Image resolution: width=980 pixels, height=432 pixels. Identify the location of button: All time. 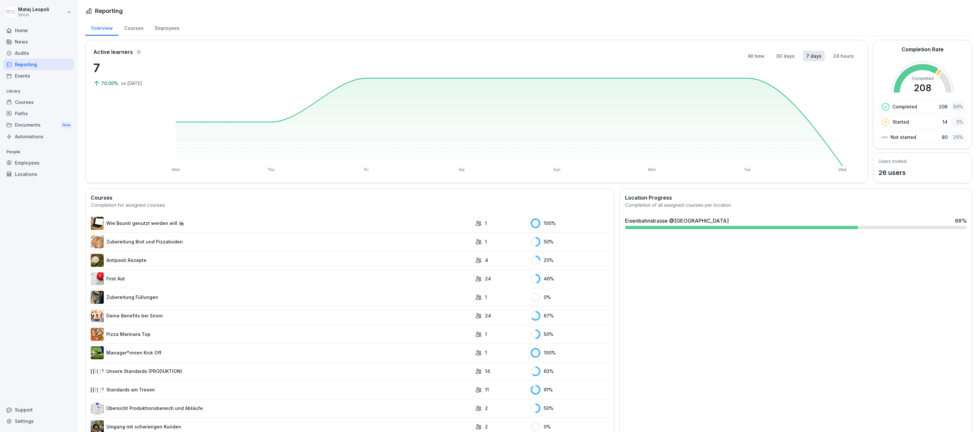
(756, 55).